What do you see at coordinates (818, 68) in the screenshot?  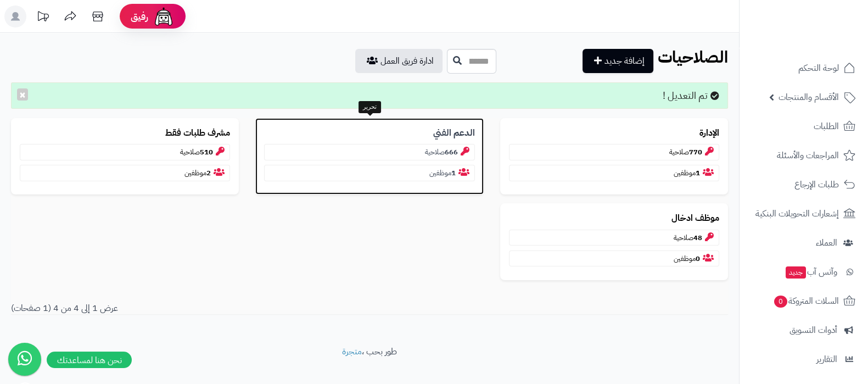 I see `span: لوحة التحكم` at bounding box center [818, 68].